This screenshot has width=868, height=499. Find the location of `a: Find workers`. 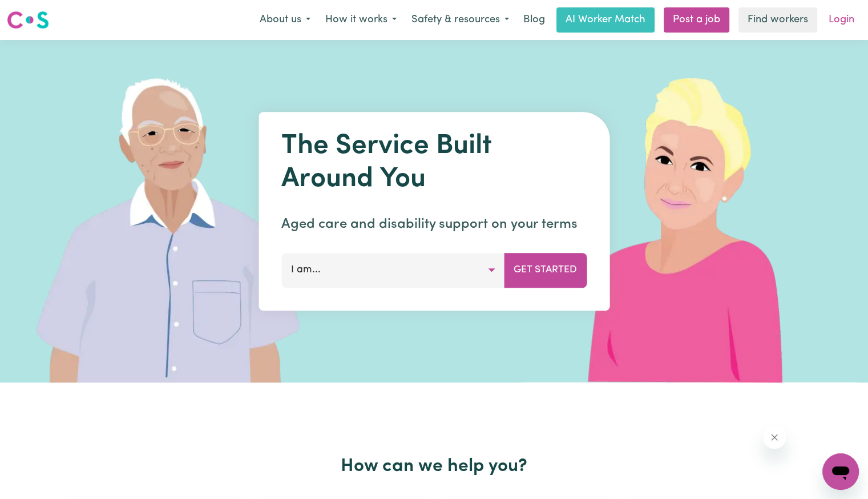

a: Find workers is located at coordinates (778, 20).